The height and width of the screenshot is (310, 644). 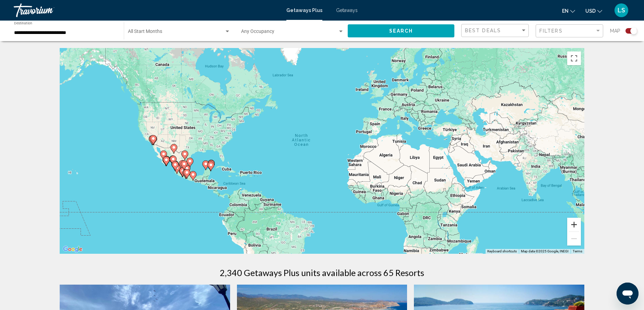 What do you see at coordinates (569, 11) in the screenshot?
I see `button: Change language` at bounding box center [569, 11].